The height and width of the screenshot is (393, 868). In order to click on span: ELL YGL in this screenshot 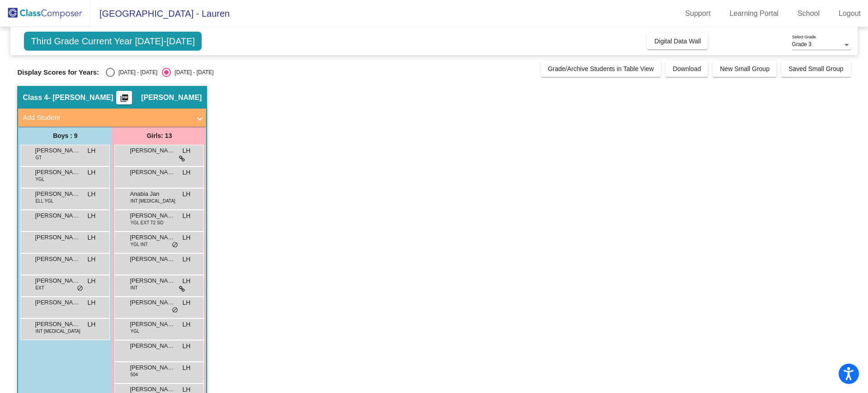, I will do `click(44, 201)`.